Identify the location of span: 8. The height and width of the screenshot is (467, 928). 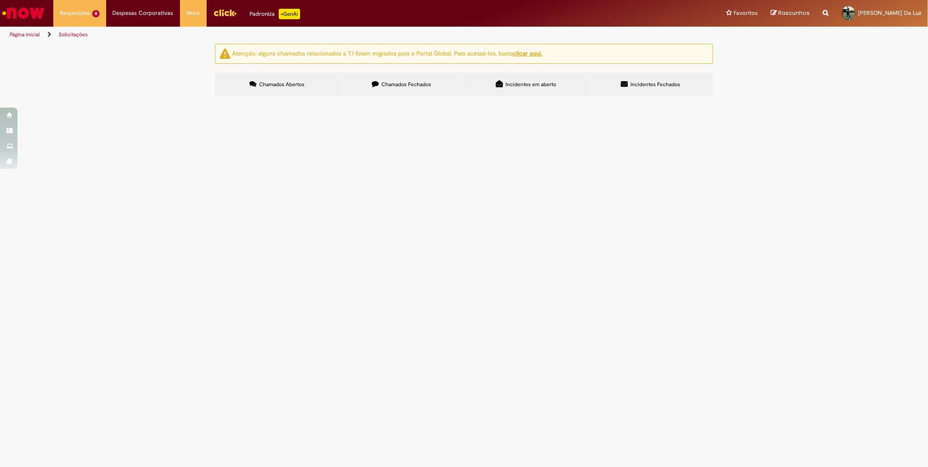
(96, 14).